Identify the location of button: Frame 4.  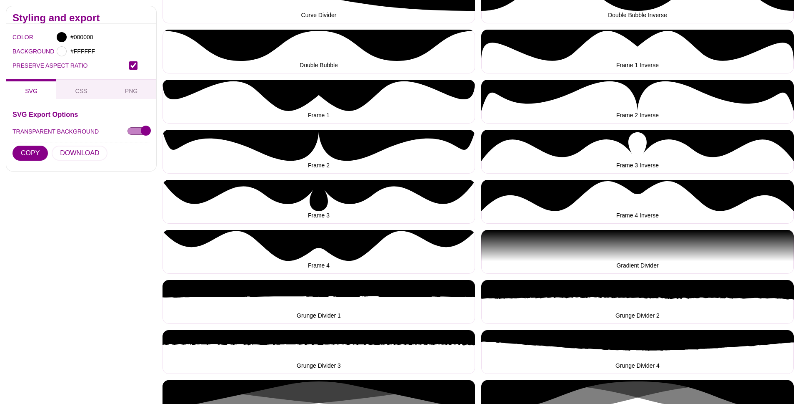
(319, 251).